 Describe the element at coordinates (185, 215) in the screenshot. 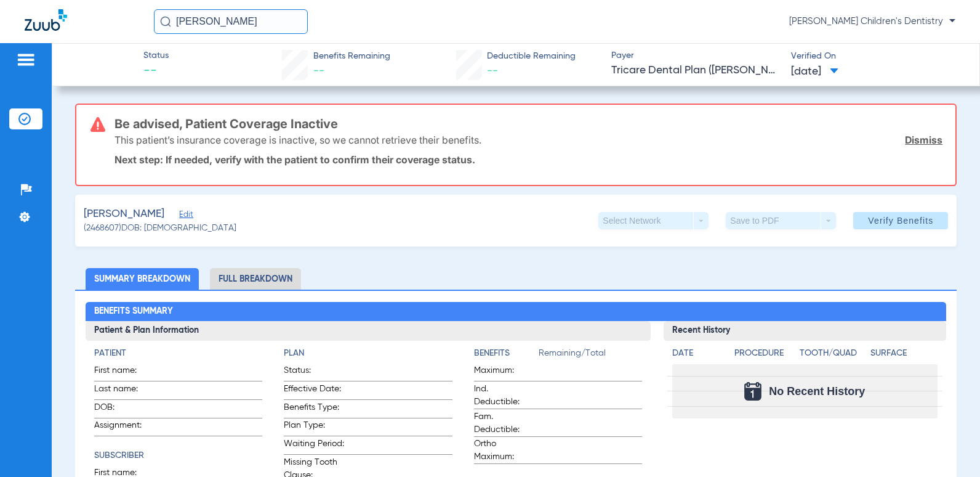

I see `span: Edit` at that location.